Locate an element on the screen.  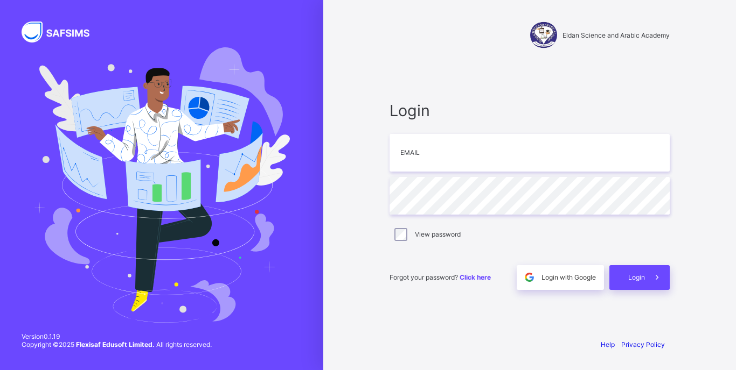
img: Hero Image is located at coordinates (162, 185).